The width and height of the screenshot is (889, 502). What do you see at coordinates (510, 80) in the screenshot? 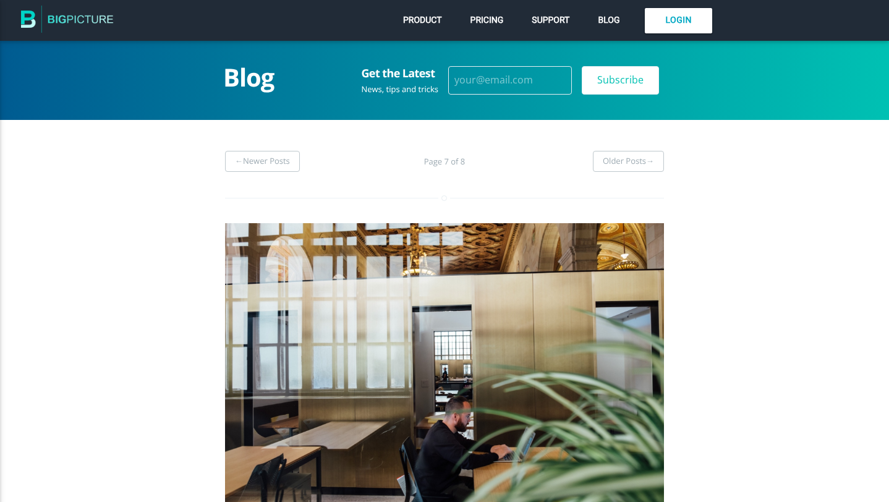
I see `input: your@email.com` at bounding box center [510, 80].